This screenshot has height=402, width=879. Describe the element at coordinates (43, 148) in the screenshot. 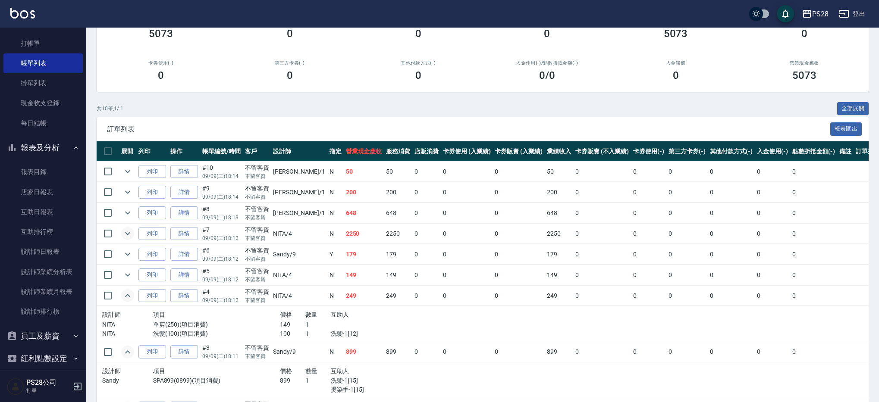

I see `button: 報表及分析` at that location.